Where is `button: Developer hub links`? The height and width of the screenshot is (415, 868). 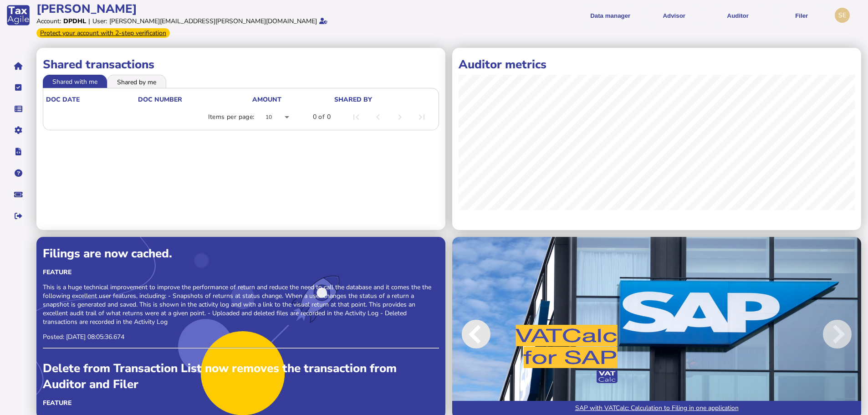
button: Developer hub links is located at coordinates (19, 152).